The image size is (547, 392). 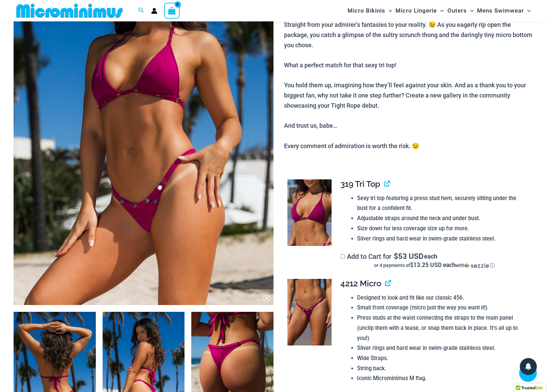 I want to click on span: Mens Swimwear, so click(x=501, y=10).